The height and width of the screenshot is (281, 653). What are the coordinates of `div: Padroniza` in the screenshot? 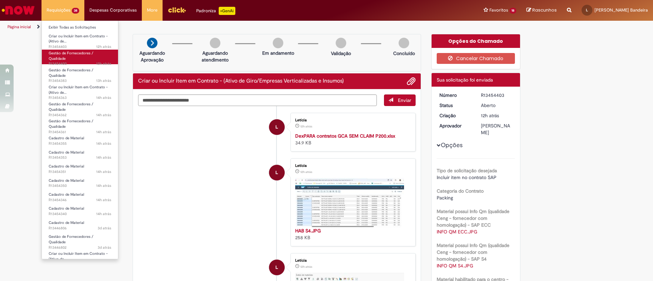 It's located at (215, 11).